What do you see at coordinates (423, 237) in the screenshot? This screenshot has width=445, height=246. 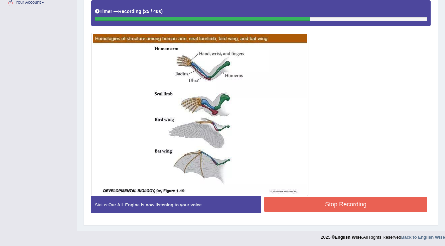 I see `a: Back to English Wise` at bounding box center [423, 237].